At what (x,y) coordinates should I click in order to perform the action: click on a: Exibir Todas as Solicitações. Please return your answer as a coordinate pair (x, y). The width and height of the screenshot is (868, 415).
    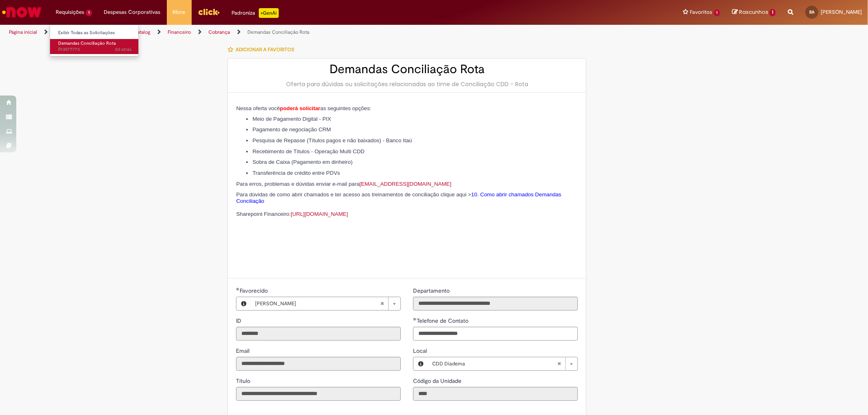
    Looking at the image, I should click on (95, 33).